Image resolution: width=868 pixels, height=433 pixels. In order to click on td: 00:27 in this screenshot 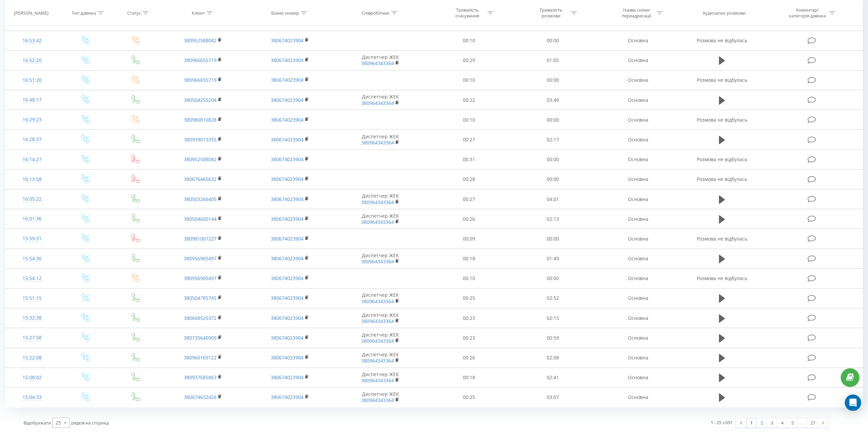, I will do `click(469, 139)`.